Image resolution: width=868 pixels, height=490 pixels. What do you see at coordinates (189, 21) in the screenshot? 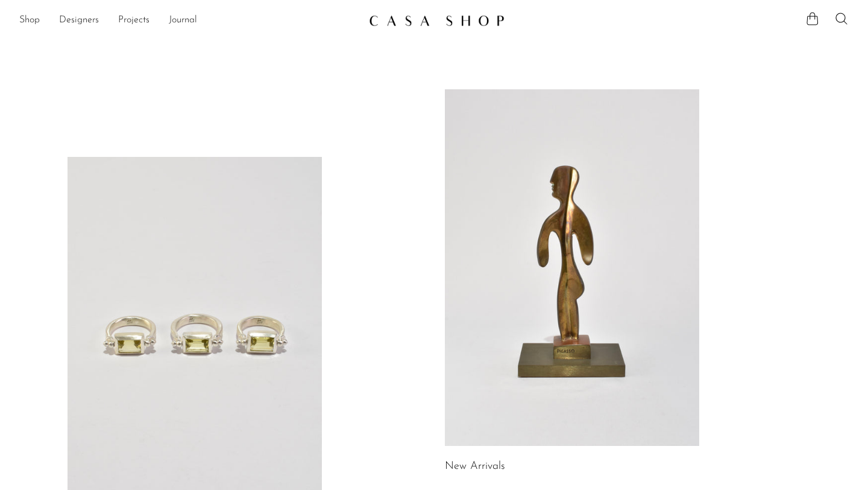
I see `nav: Desktop navigation` at bounding box center [189, 21].